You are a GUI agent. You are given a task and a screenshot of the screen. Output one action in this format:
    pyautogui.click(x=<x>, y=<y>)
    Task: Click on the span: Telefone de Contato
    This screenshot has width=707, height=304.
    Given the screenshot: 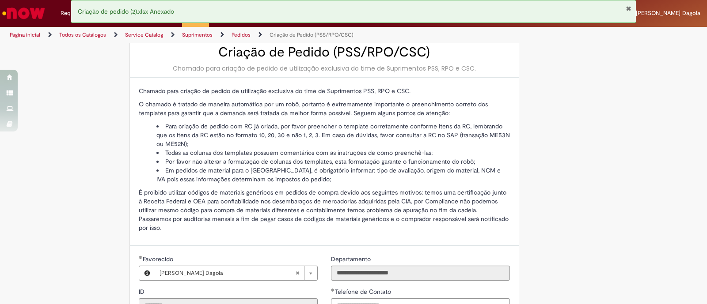 What is the action you would take?
    pyautogui.click(x=364, y=292)
    